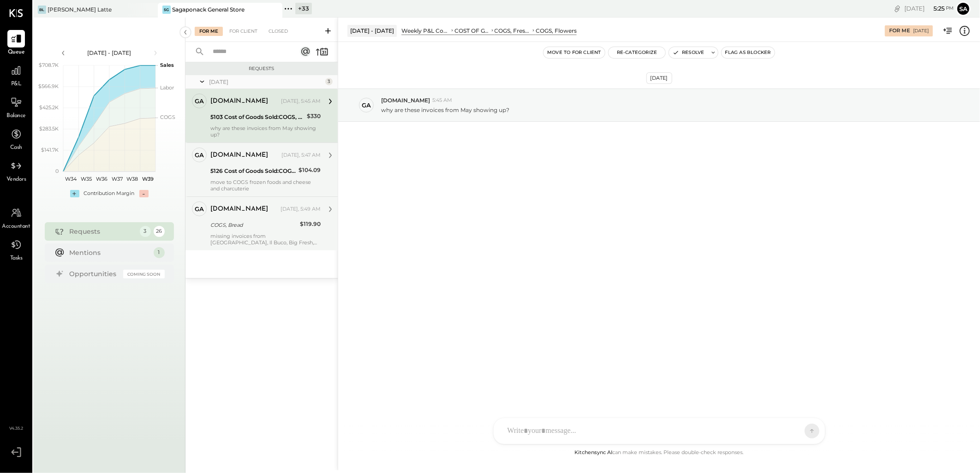  Describe the element at coordinates (86, 178) in the screenshot. I see `text: W35` at that location.